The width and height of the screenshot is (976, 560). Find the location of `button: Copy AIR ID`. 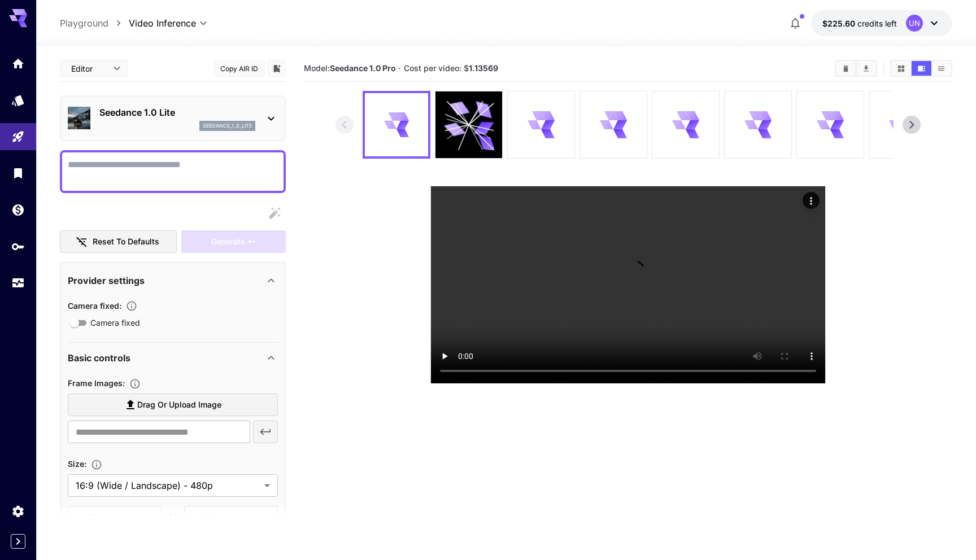

button: Copy AIR ID is located at coordinates (239, 68).